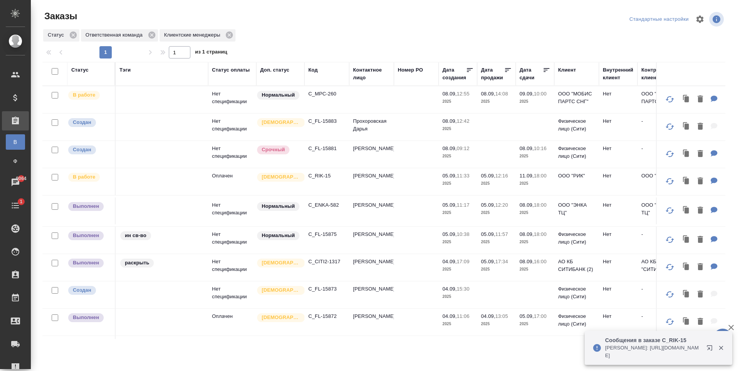  What do you see at coordinates (463, 234) in the screenshot?
I see `p: 10:38` at bounding box center [463, 234].